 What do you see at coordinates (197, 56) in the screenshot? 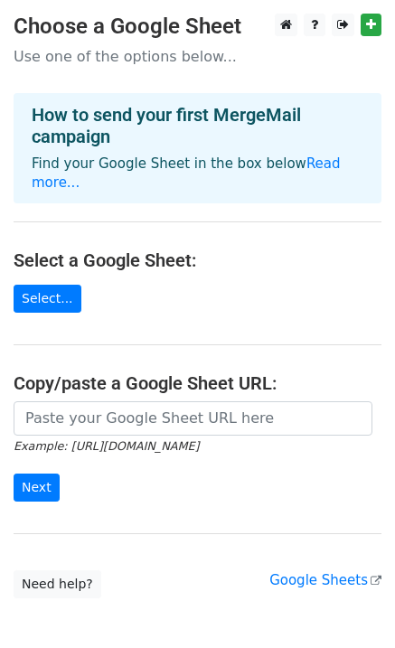
I see `p: Use one of the options below...` at bounding box center [197, 56].